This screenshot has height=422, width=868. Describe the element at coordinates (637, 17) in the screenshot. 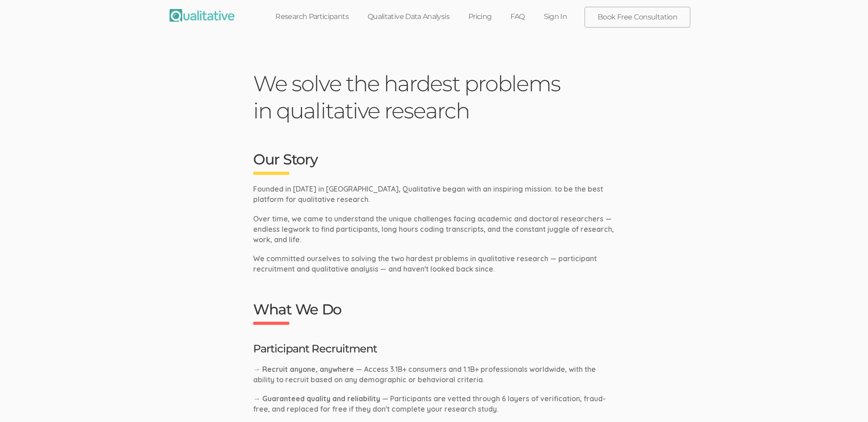

I see `a: Book Free Consultation` at that location.